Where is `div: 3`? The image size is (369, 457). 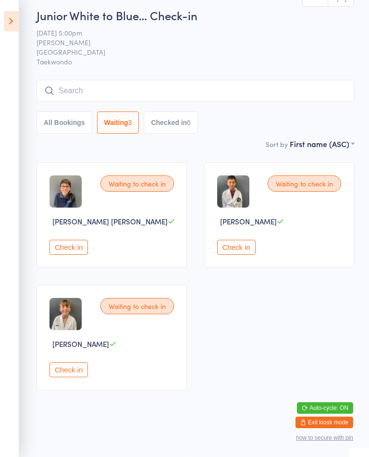 div: 3 is located at coordinates (130, 123).